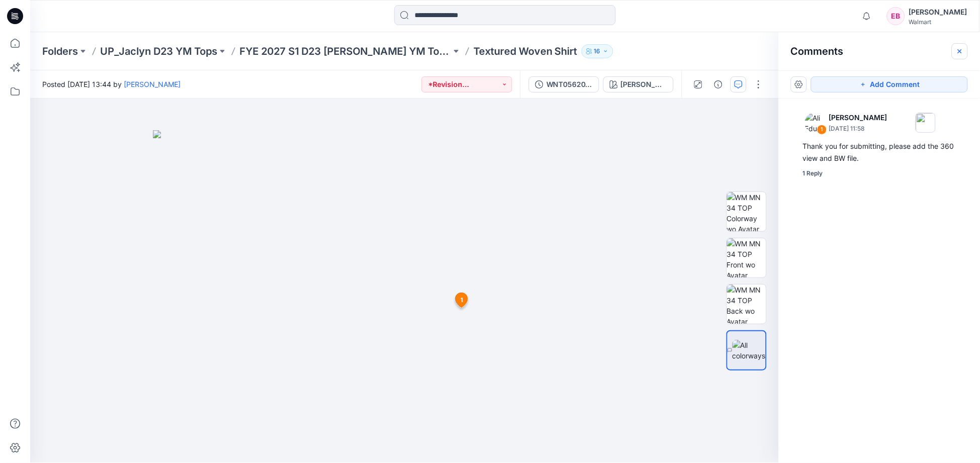 The image size is (980, 463). What do you see at coordinates (817, 51) in the screenshot?
I see `h2: Comments` at bounding box center [817, 51].